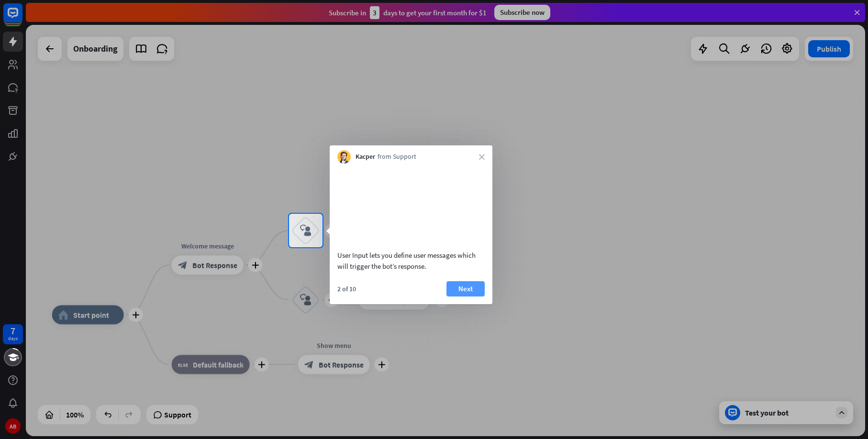 Image resolution: width=868 pixels, height=439 pixels. I want to click on div: 2 of 10, so click(346, 289).